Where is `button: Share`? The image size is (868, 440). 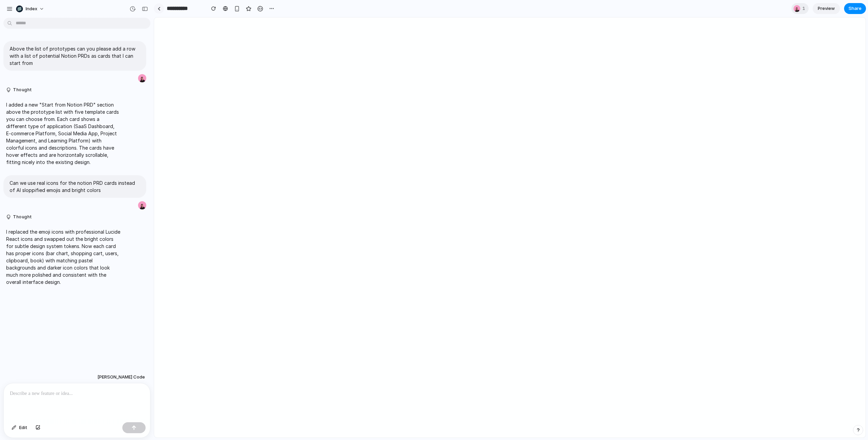
button: Share is located at coordinates (855, 9).